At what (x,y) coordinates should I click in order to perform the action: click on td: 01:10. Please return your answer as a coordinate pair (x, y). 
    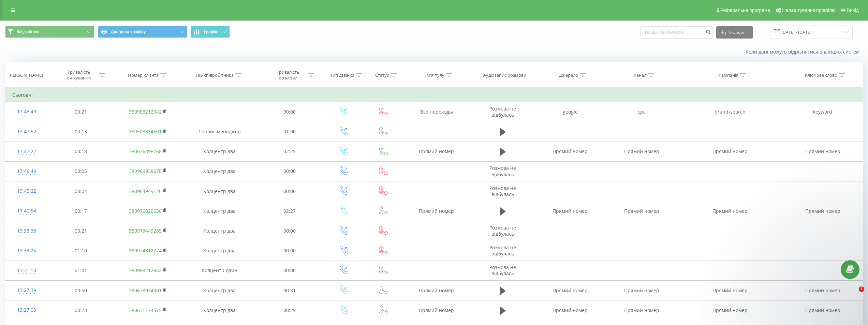
    Looking at the image, I should click on (81, 251).